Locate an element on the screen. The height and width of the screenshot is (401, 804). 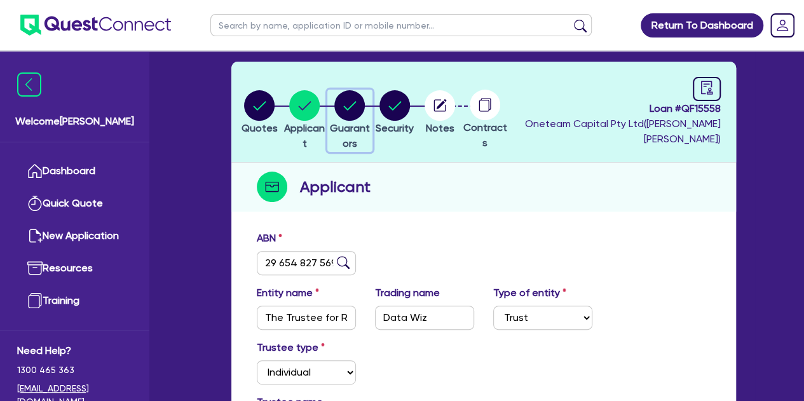
span: audit is located at coordinates (707, 88).